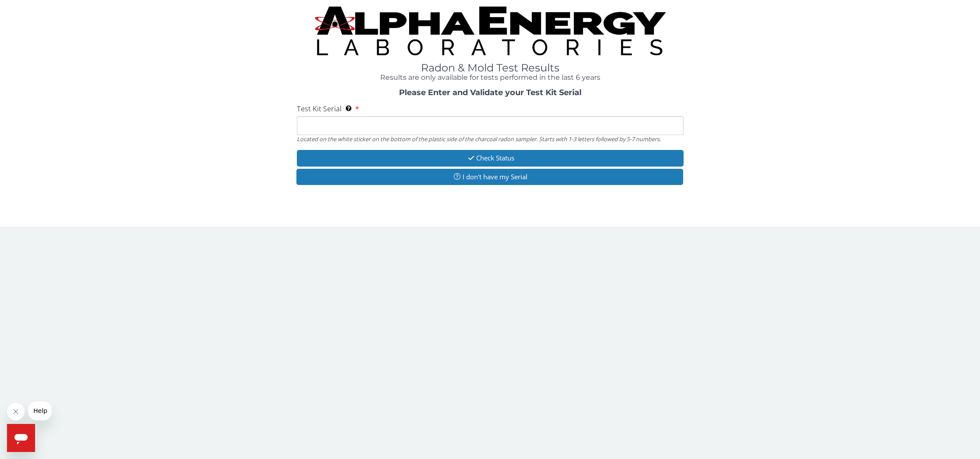 The image size is (980, 459). I want to click on img: TightCrop.jpg, so click(490, 31).